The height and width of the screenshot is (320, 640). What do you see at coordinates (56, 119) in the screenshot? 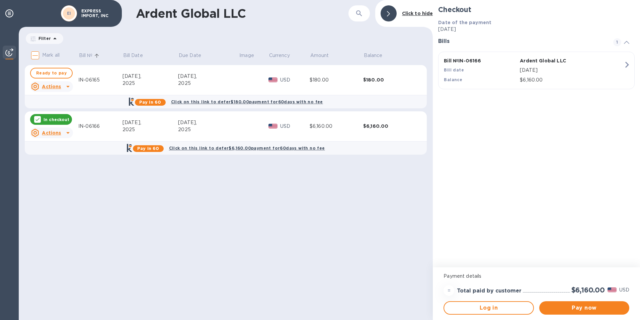
I see `p: In checkout` at bounding box center [56, 119].